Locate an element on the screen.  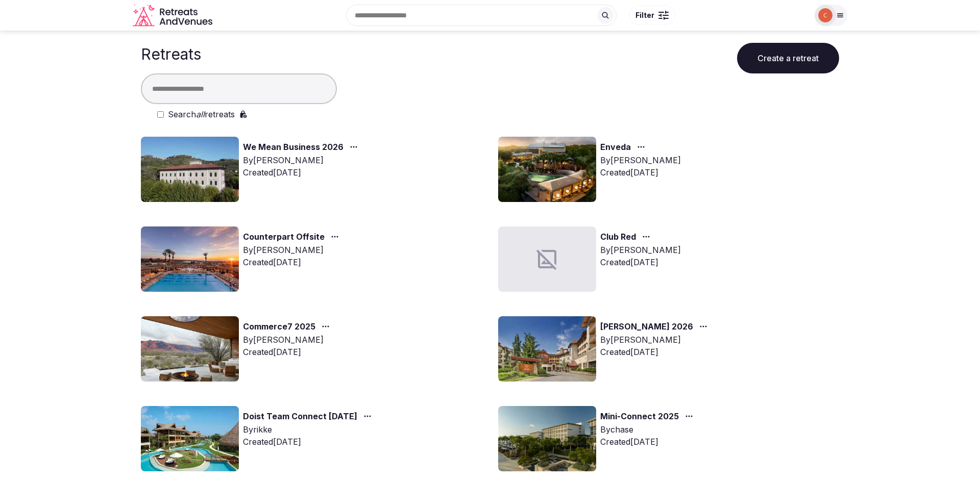
button: Filter is located at coordinates (651, 15).